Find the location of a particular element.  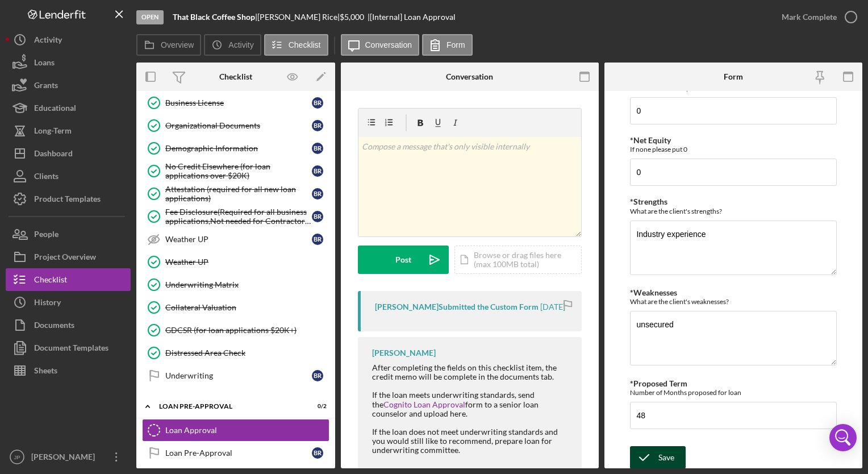

span: $5,000 is located at coordinates (351, 16).